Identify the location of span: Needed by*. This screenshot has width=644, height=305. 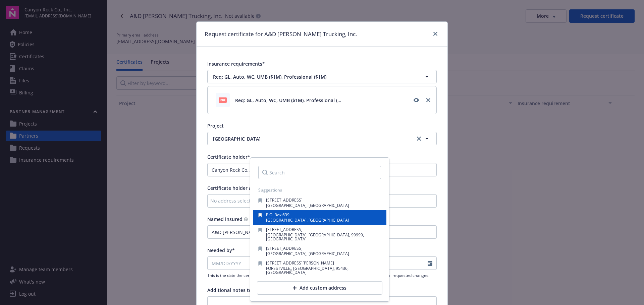
(221, 250).